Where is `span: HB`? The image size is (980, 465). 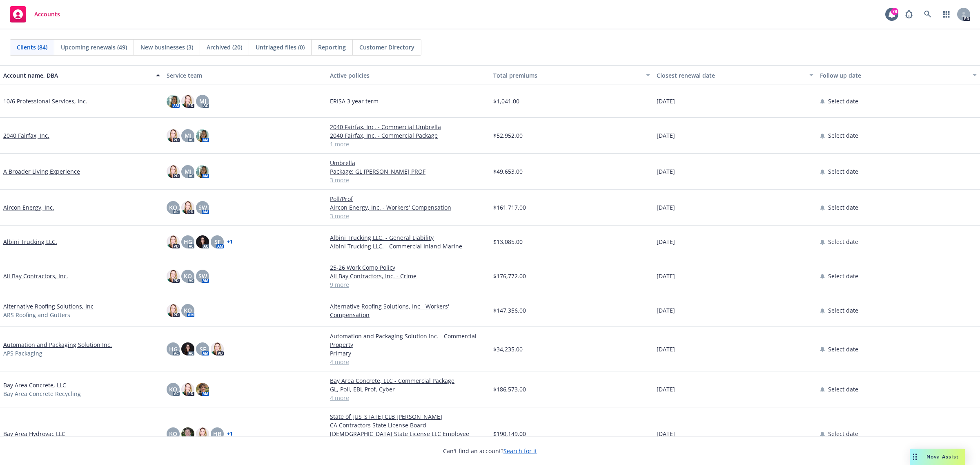
span: HB is located at coordinates (217, 434).